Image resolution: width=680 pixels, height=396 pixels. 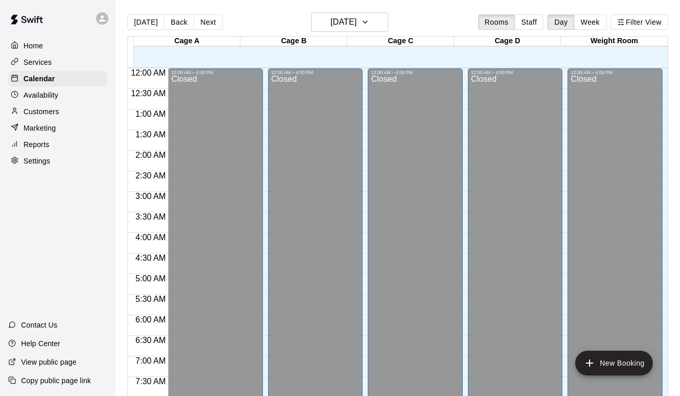 I want to click on p: Contact Us, so click(x=39, y=325).